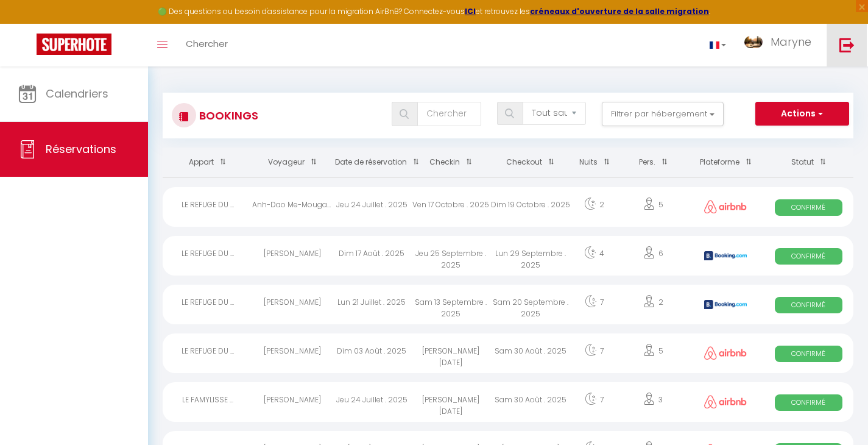 The width and height of the screenshot is (868, 445). Describe the element at coordinates (470, 11) in the screenshot. I see `strong: ICI` at that location.